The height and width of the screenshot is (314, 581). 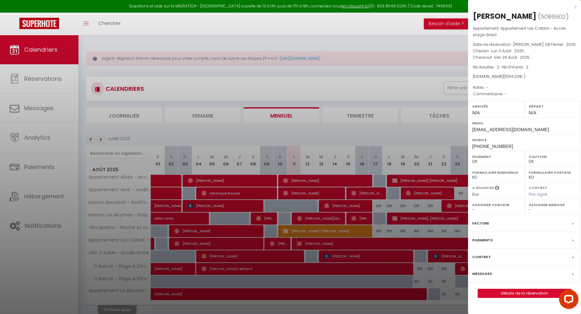 What do you see at coordinates (497, 188) in the screenshot?
I see `i: Sélectionner OUI si vous souhaiter envoyer les séquences de messages post-checkout` at bounding box center [497, 188].